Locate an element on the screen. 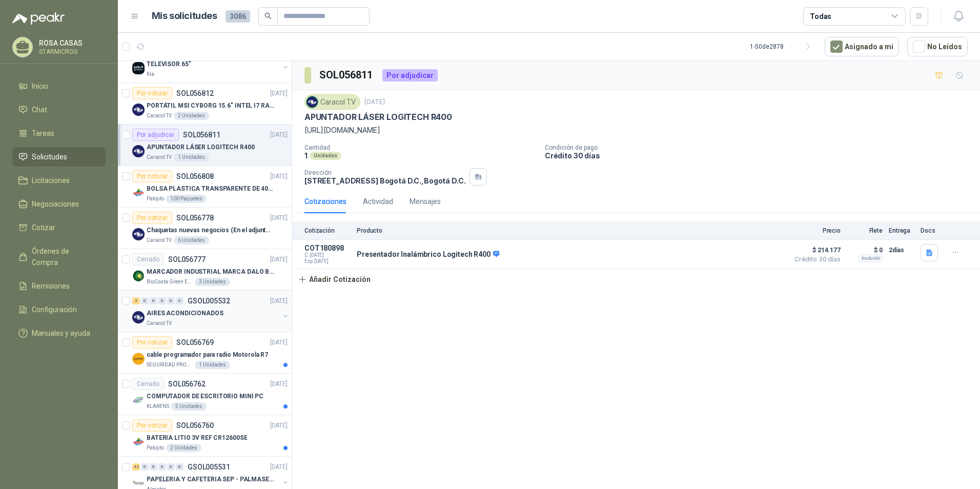  span: Crédito 30 días is located at coordinates (815, 260).